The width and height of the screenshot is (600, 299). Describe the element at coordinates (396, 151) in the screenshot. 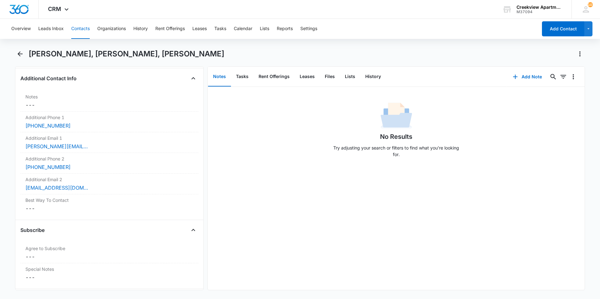

I see `p: Try adjusting your search or filters to find what you’re looking for.` at that location.